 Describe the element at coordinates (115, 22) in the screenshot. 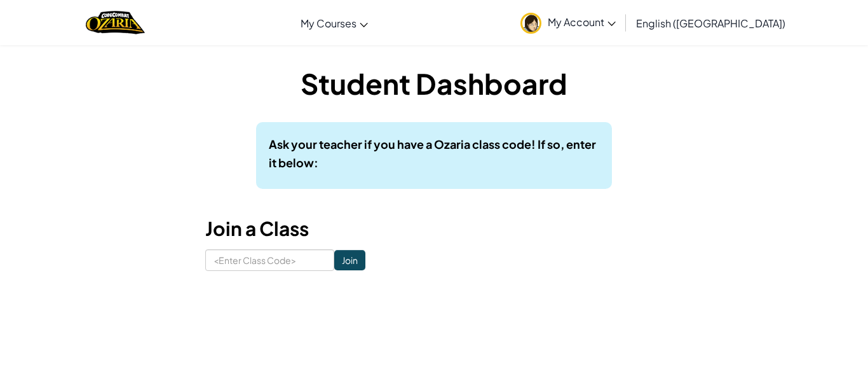

I see `a: Ozaria by CodeCombat logo` at that location.